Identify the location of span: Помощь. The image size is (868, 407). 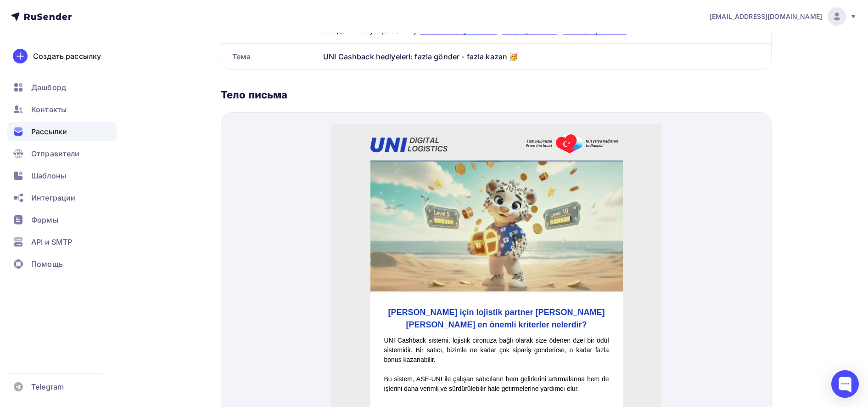
(47, 264).